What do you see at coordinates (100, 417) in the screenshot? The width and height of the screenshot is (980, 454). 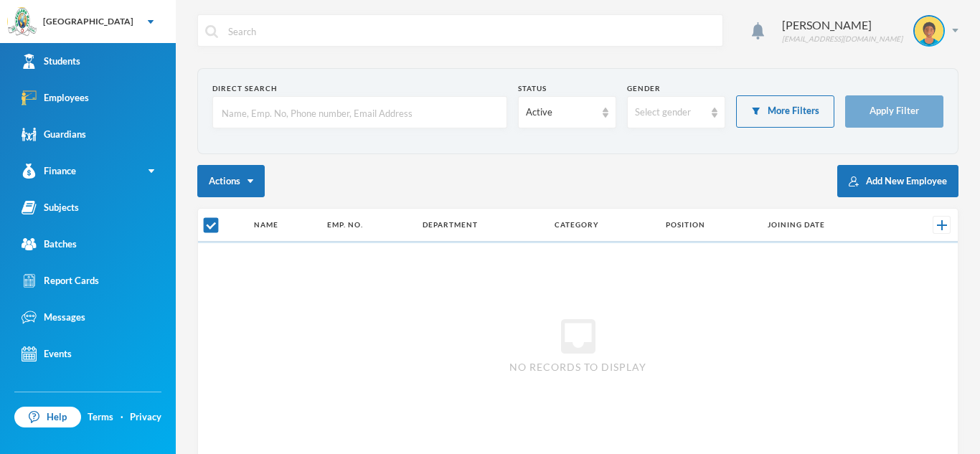 I see `a: Terms` at bounding box center [100, 417].